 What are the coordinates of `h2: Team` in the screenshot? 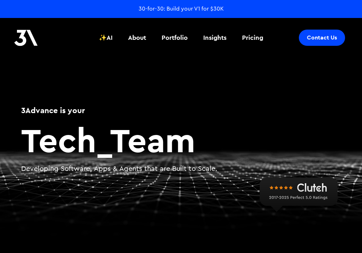 It's located at (181, 140).